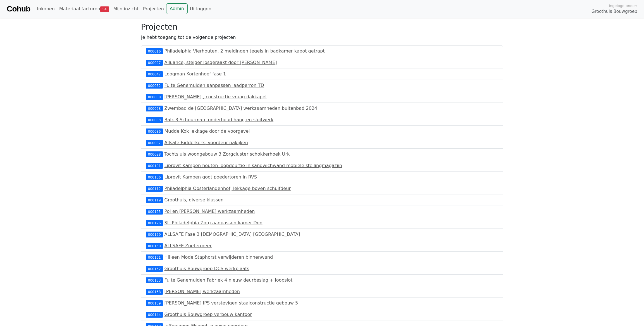 The width and height of the screenshot is (644, 326). What do you see at coordinates (154, 143) in the screenshot?
I see `div: 000087` at bounding box center [154, 143].